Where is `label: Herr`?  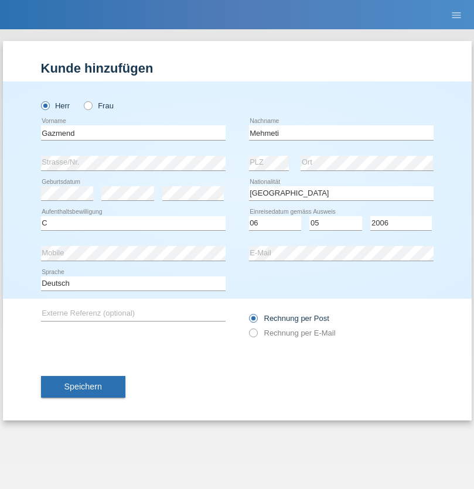
label: Herr is located at coordinates (56, 105).